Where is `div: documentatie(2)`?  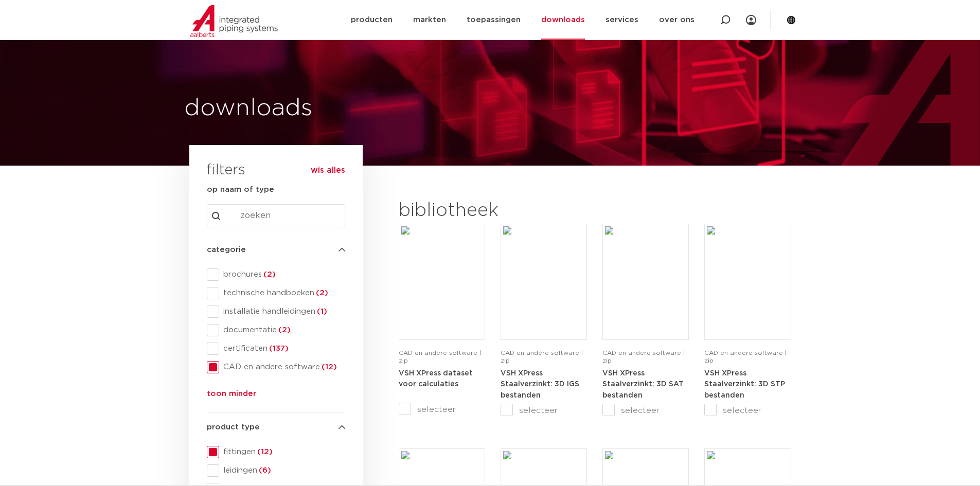
div: documentatie(2) is located at coordinates (276, 330).